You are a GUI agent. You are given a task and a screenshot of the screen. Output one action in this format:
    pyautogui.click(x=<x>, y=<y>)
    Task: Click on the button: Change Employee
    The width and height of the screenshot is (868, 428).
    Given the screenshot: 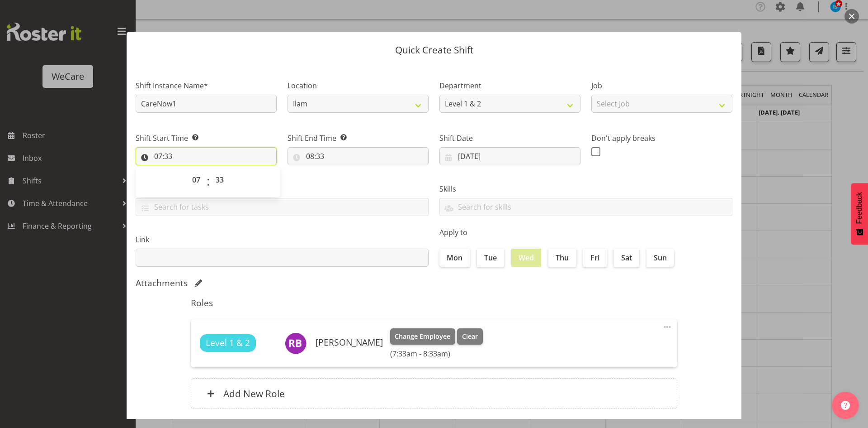 What is the action you would take?
    pyautogui.click(x=423, y=336)
    